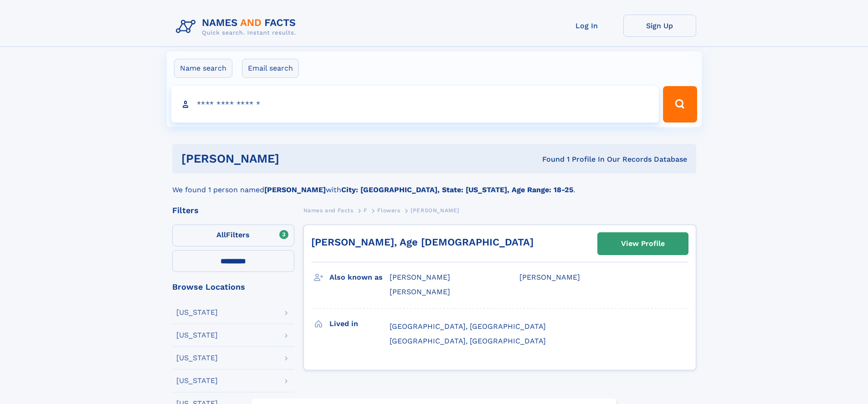  I want to click on a: Names and Facts, so click(329, 210).